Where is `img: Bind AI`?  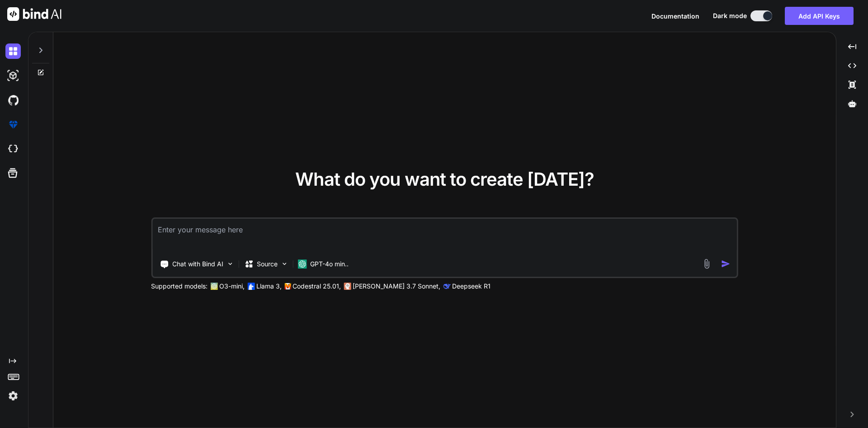
img: Bind AI is located at coordinates (34, 14).